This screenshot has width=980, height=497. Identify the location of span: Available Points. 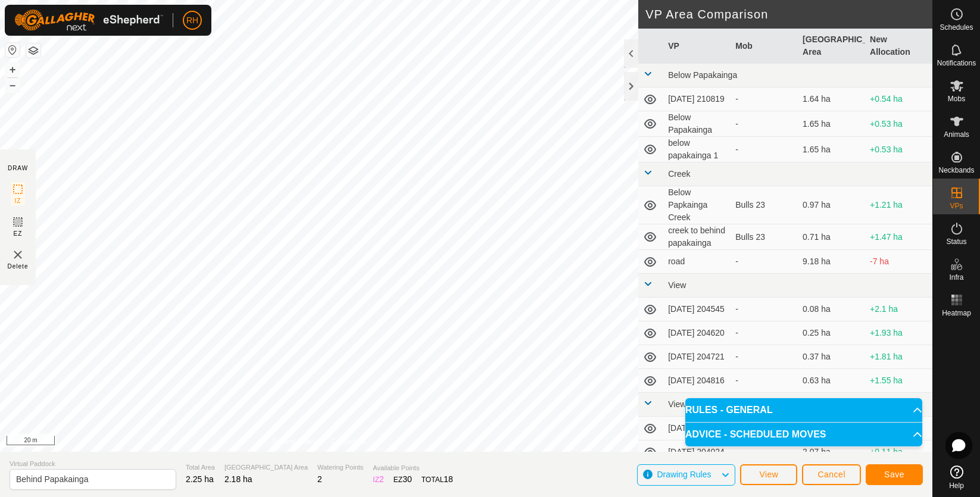
(413, 468).